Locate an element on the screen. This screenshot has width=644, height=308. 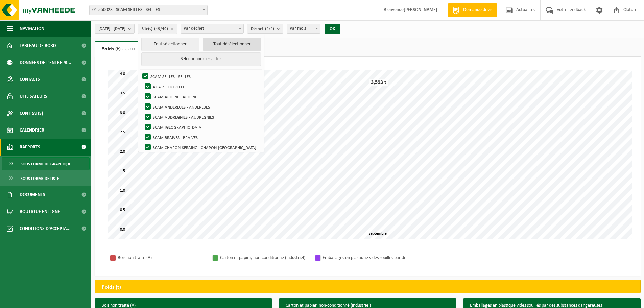
span: Données de l'entrepr... is located at coordinates (45, 62).